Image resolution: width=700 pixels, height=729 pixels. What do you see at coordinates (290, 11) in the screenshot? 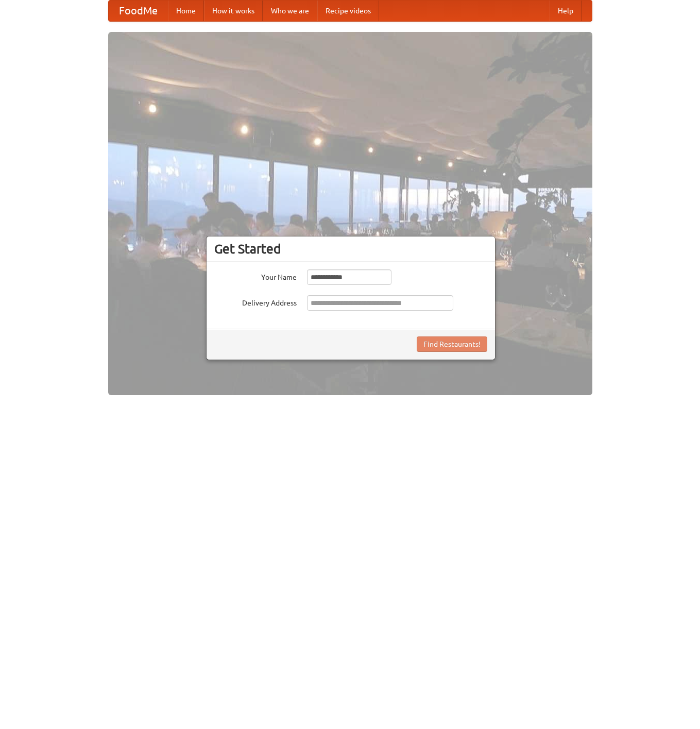
I see `a: Who we are` at bounding box center [290, 11].